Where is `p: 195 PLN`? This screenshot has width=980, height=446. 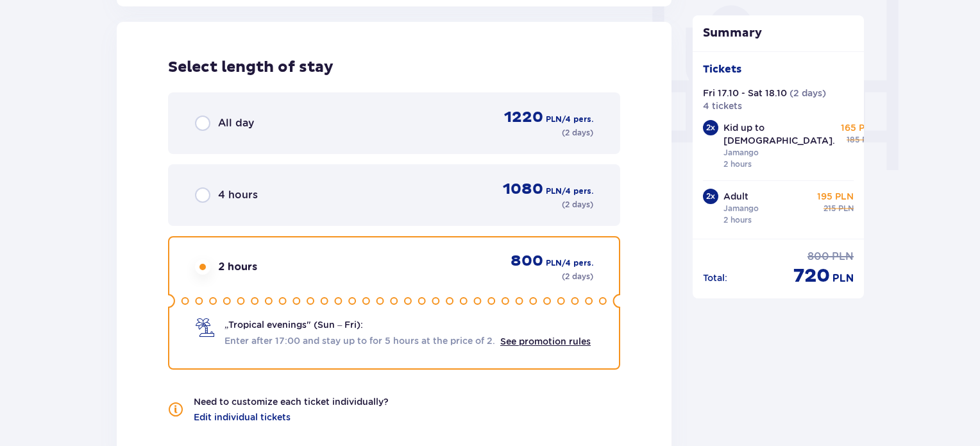
p: 195 PLN is located at coordinates (835, 197).